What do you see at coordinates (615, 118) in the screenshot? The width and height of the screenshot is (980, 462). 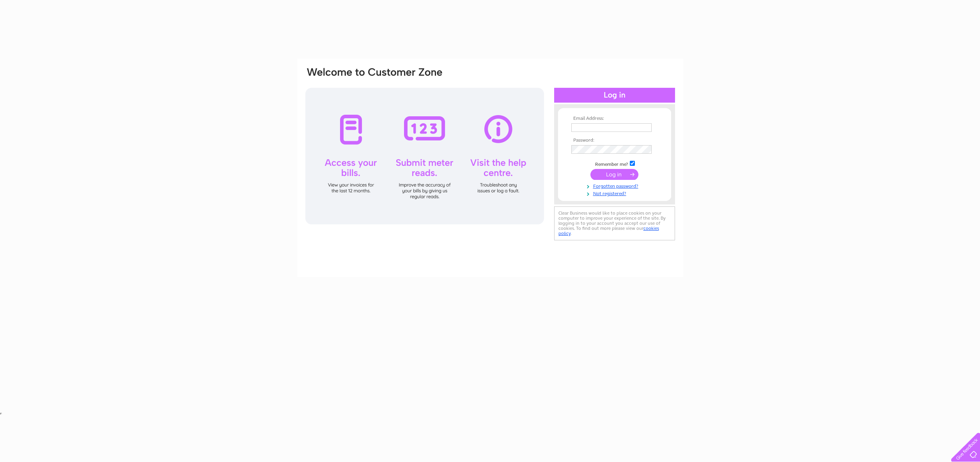 I see `th: Email Address:` at bounding box center [615, 118].